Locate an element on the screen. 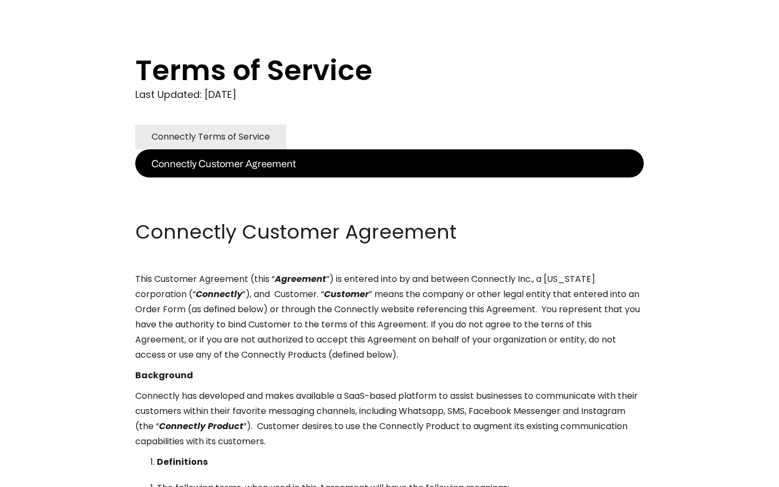 This screenshot has height=487, width=779. em: Connectly is located at coordinates (219, 294).